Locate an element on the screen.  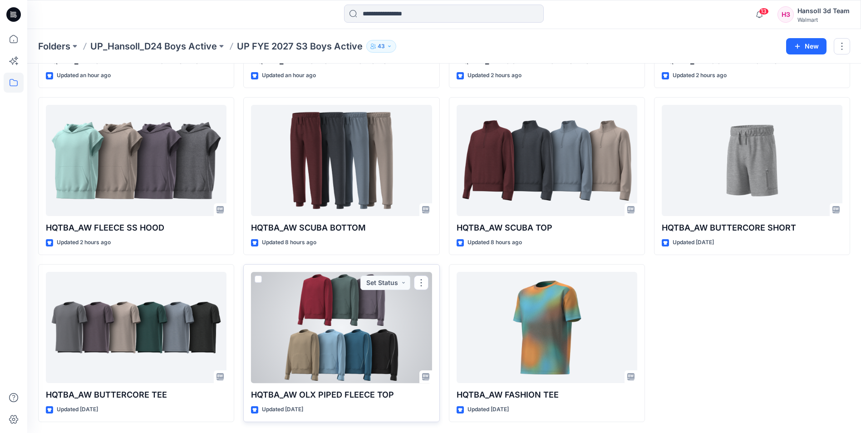
a: UP_Hansoll_D24 Boys Active is located at coordinates (153, 46).